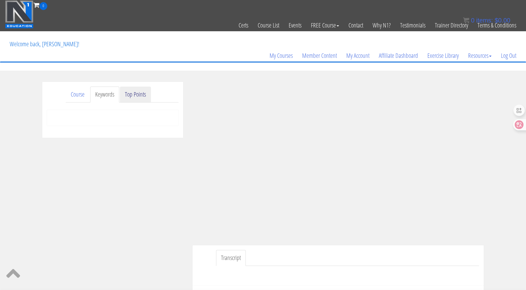 The image size is (526, 290). I want to click on a: My Courses, so click(281, 56).